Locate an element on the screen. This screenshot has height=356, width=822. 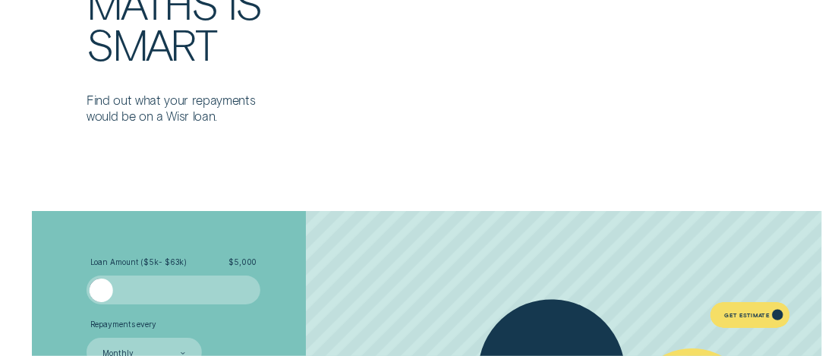
span: Repayments every is located at coordinates (123, 324).